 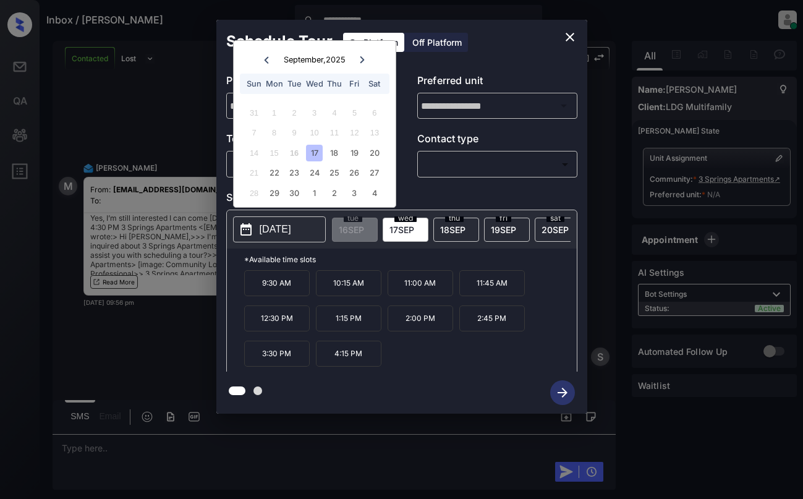 I want to click on div: Not available Sunday, September 7th, 2025, so click(x=254, y=132).